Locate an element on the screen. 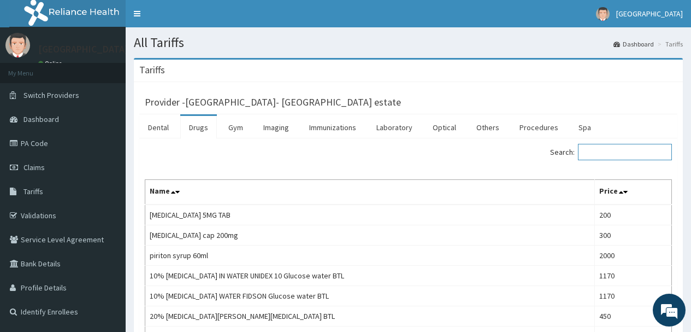 The height and width of the screenshot is (332, 691). td: 200 is located at coordinates (633, 215).